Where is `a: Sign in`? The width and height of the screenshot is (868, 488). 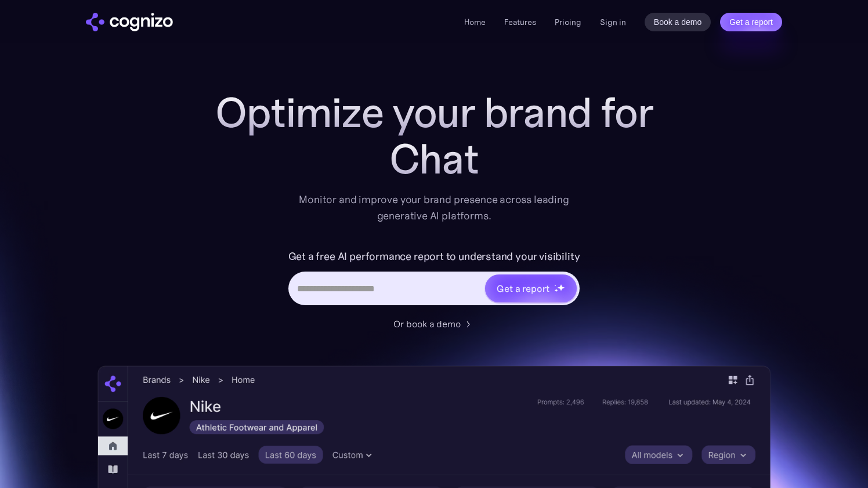 a: Sign in is located at coordinates (612, 22).